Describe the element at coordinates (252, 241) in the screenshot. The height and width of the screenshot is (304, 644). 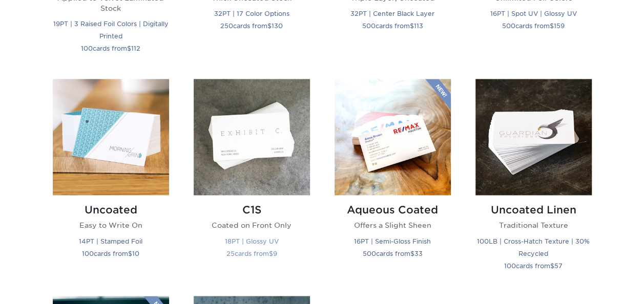
I see `small: 18PT | Glossy UV` at that location.